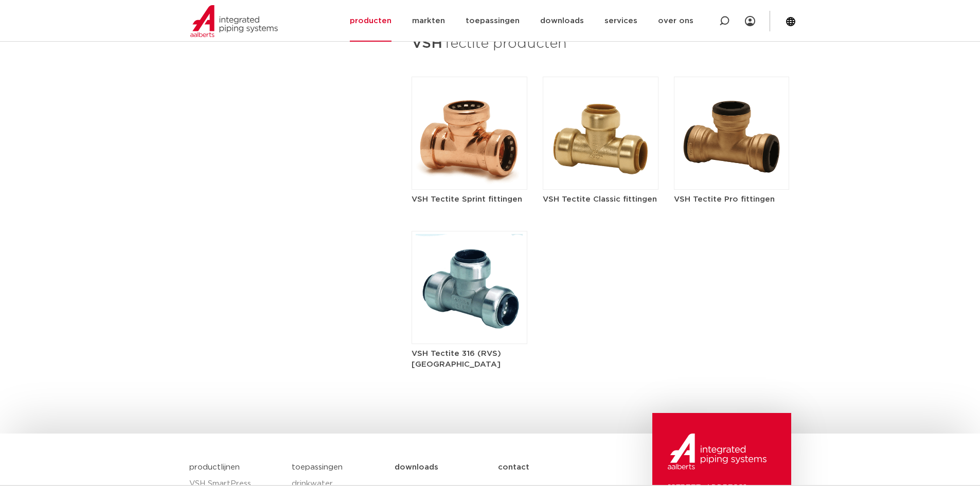  What do you see at coordinates (600, 167) in the screenshot?
I see `a: VSH Tectite Classic fittingen` at bounding box center [600, 167].